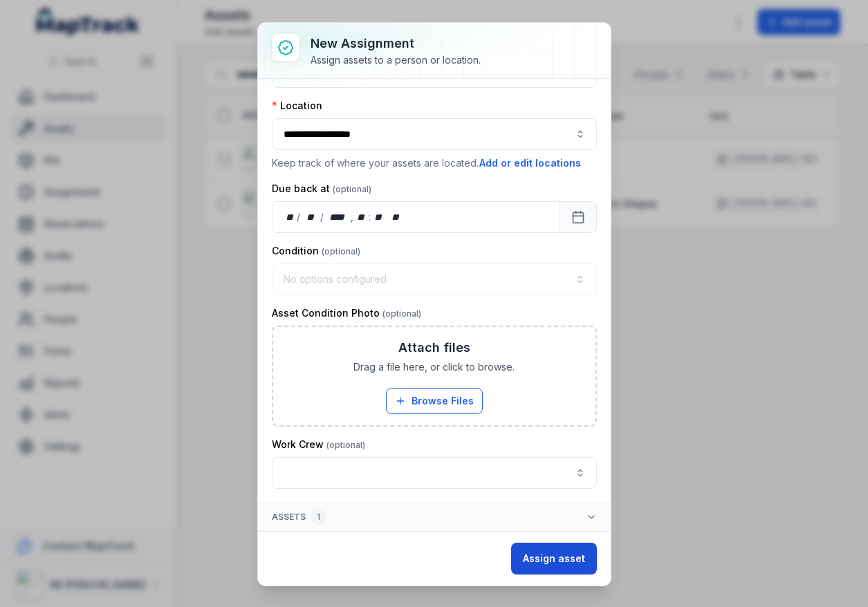 The width and height of the screenshot is (868, 607). I want to click on div: hour,, so click(361, 217).